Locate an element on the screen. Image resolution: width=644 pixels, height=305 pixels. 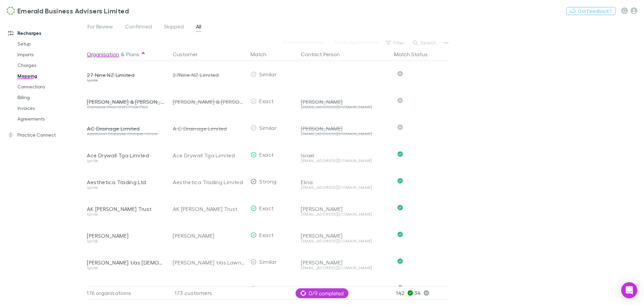
a: Invoices is located at coordinates (51, 108).